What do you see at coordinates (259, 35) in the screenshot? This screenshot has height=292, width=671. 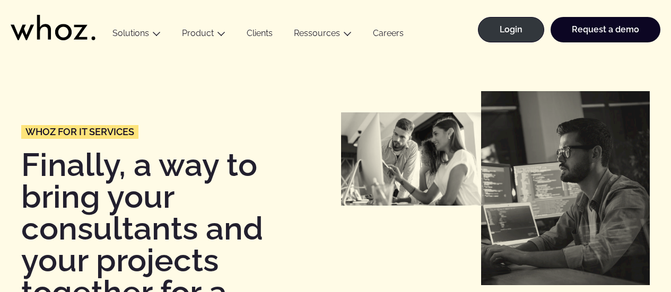 I see `a: Clients` at bounding box center [259, 35].